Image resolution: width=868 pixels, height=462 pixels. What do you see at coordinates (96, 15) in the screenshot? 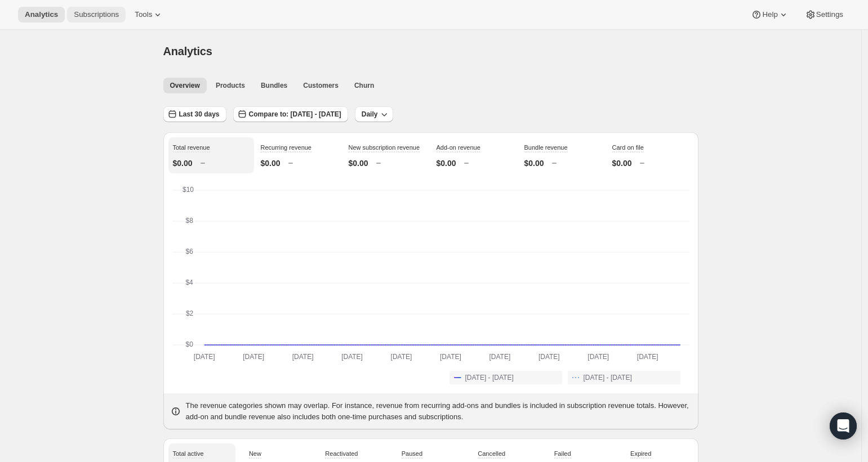
I see `span: Subscriptions` at bounding box center [96, 15].